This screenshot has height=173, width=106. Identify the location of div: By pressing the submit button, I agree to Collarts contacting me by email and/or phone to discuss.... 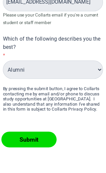
(53, 89).